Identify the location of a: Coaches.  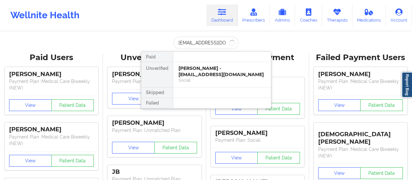
(309, 15).